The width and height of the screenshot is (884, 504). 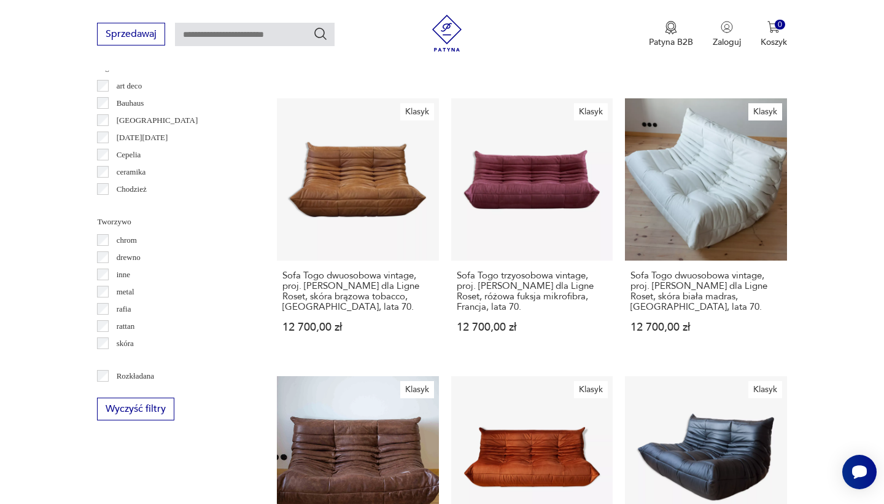 What do you see at coordinates (321, 34) in the screenshot?
I see `button: Szukaj` at bounding box center [321, 34].